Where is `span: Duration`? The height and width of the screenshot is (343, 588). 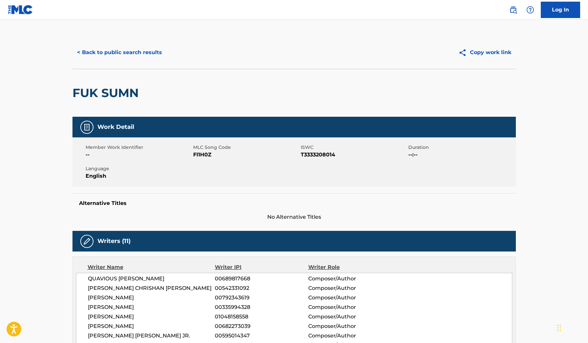 span: Duration is located at coordinates (461, 147).